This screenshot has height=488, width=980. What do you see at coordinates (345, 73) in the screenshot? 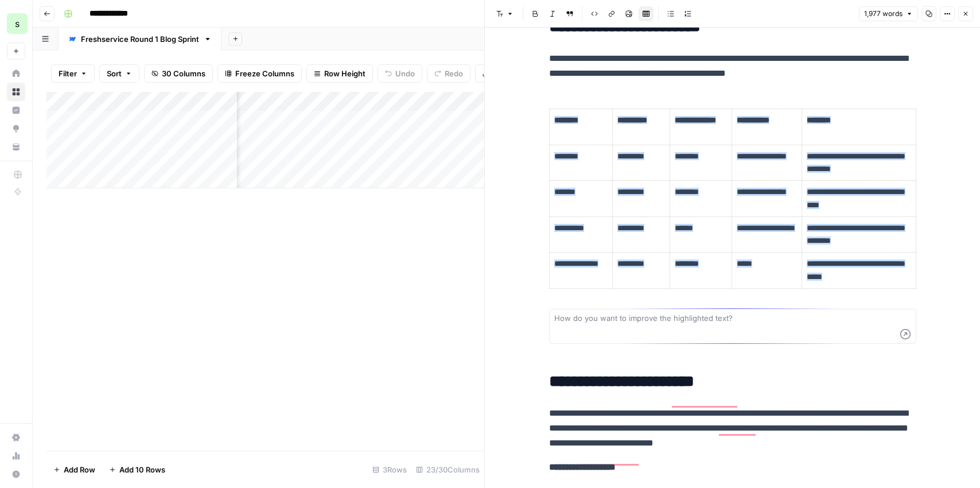
I see `span: Row Height` at bounding box center [345, 73].